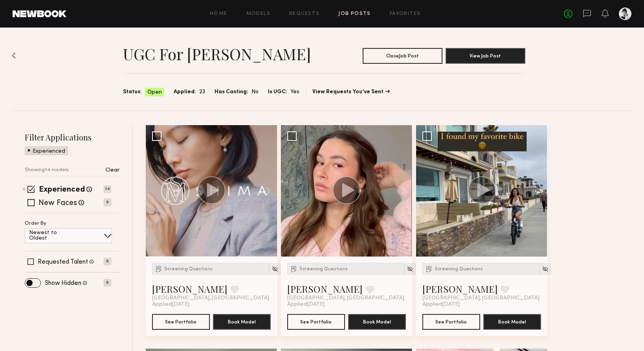  Describe the element at coordinates (13, 55) in the screenshot. I see `img: Back to previous page` at that location.